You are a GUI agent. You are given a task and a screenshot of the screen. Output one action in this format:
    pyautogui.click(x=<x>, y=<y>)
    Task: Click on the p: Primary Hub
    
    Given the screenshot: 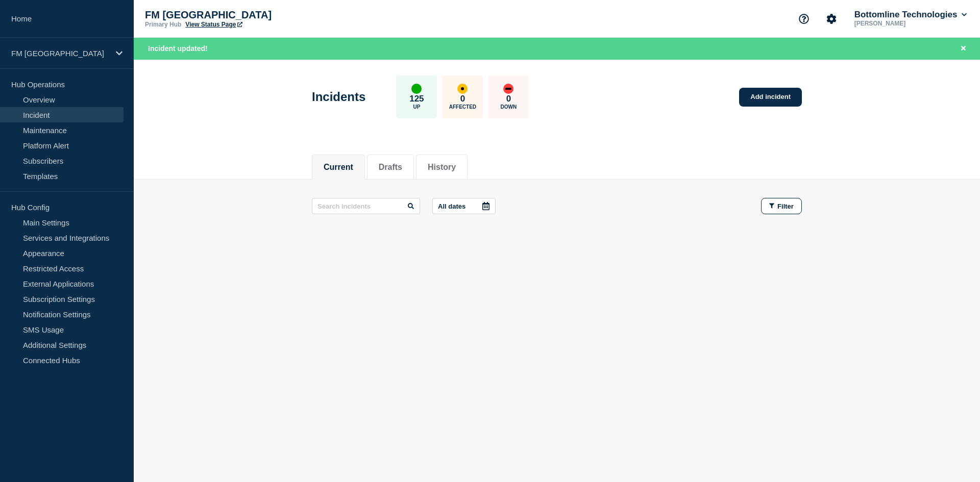 What is the action you would take?
    pyautogui.click(x=163, y=24)
    